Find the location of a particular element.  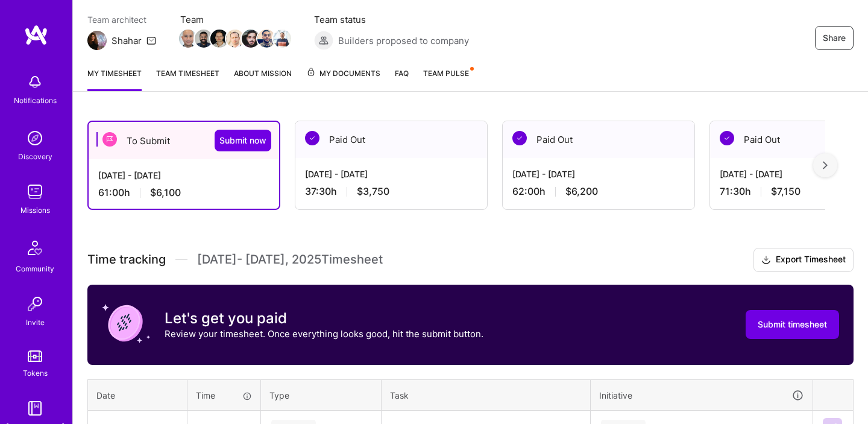

a: My timesheet is located at coordinates (114, 79).